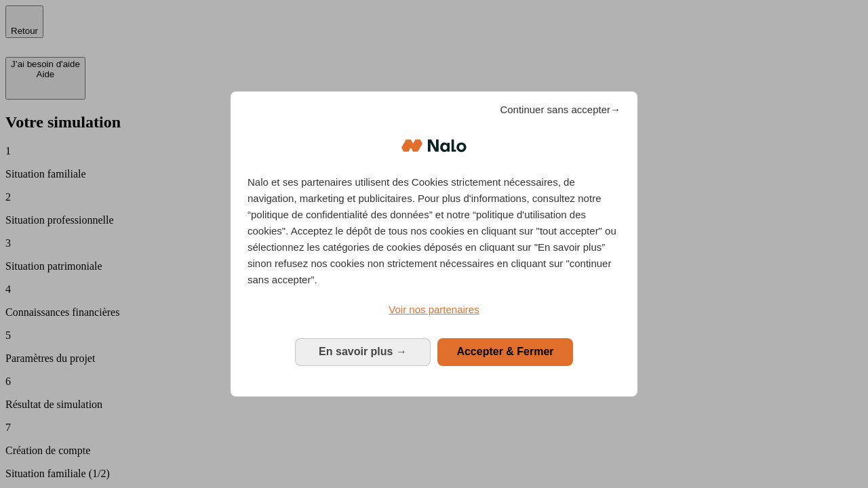 Image resolution: width=868 pixels, height=488 pixels. I want to click on button: En savoir plus: Configurer vos consentements, so click(363, 352).